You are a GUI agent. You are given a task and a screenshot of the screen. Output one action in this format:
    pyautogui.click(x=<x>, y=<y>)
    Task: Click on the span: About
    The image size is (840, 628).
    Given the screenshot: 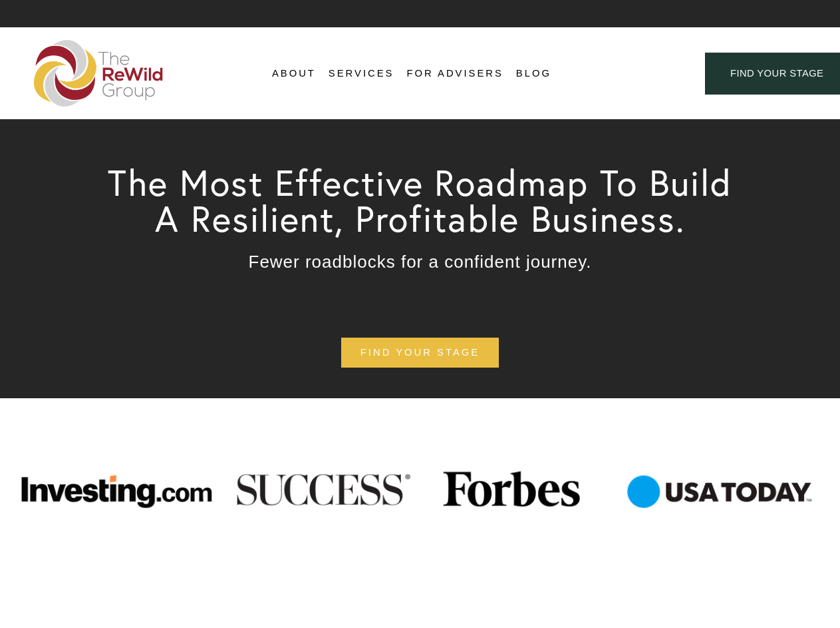 What is the action you would take?
    pyautogui.click(x=294, y=73)
    